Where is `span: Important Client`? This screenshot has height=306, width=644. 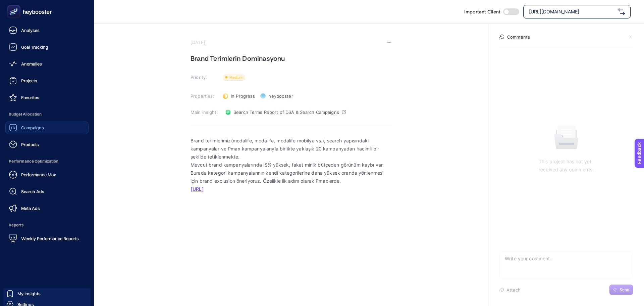
span: Important Client is located at coordinates (482, 12).